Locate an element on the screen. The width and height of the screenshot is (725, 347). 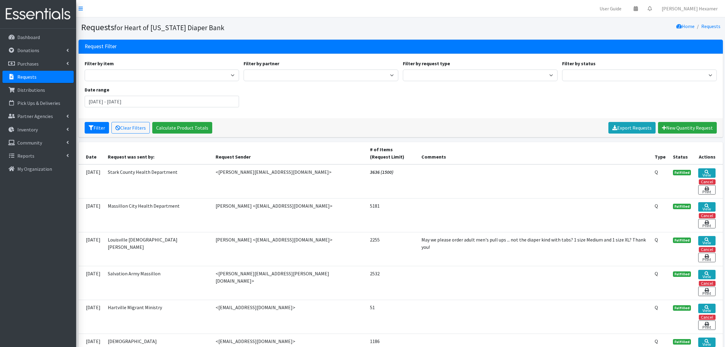
h3: Request Filter is located at coordinates (101, 46).